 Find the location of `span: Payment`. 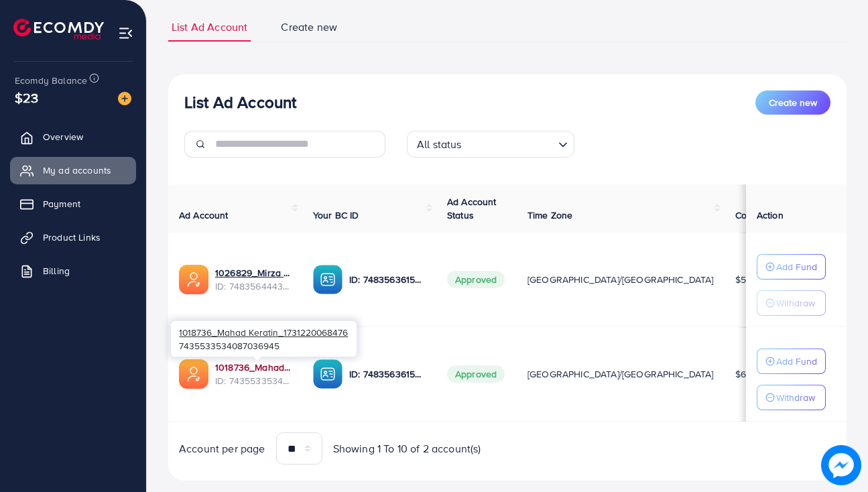

span: Payment is located at coordinates (62, 204).